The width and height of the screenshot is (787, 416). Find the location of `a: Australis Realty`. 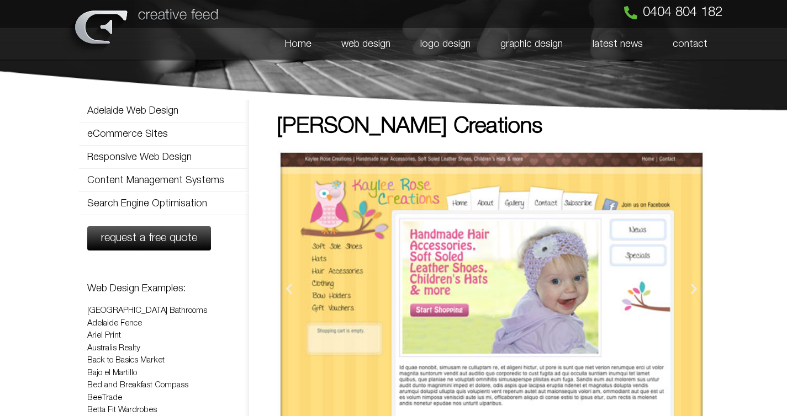

a: Australis Realty is located at coordinates (114, 348).